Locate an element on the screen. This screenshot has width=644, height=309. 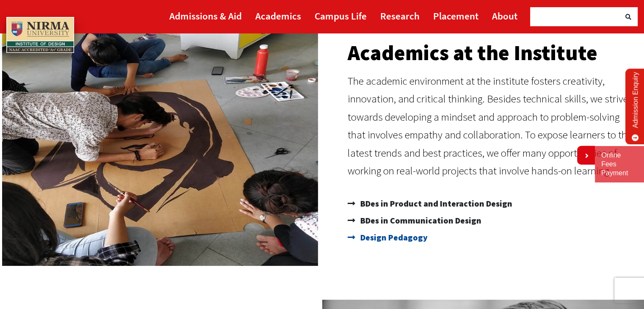
p: The academic environment at the institute fosters creativity, innovation, and critical thinking. ... is located at coordinates (491, 126).